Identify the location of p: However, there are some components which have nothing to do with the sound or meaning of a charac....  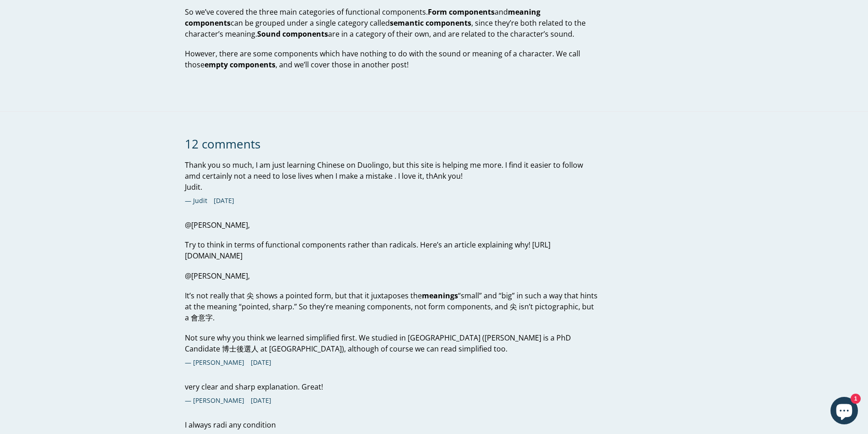
(391, 59).